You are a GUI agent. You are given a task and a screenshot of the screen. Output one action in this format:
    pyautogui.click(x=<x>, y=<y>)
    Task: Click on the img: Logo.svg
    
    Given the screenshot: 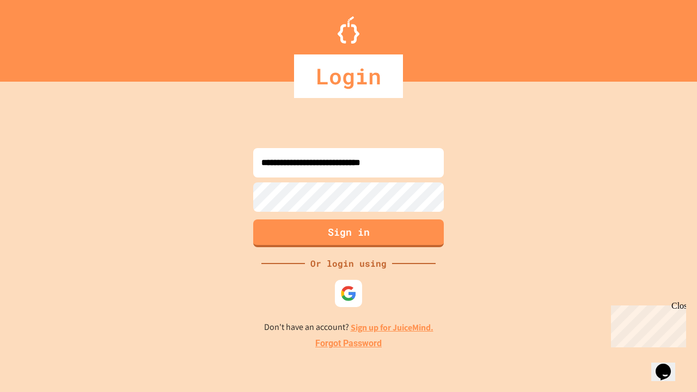 What is the action you would take?
    pyautogui.click(x=349, y=30)
    